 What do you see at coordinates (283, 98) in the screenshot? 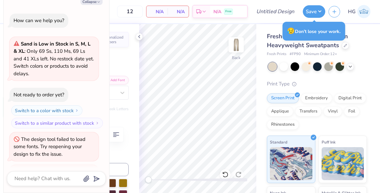
I see `div: Screen Print` at bounding box center [283, 98].